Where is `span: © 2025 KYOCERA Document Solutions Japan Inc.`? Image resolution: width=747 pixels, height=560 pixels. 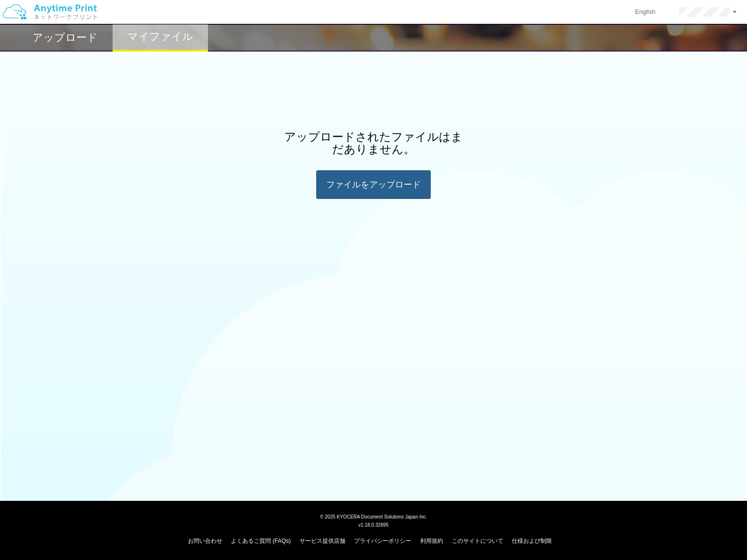
span: © 2025 KYOCERA Document Solutions Japan Inc. is located at coordinates (374, 516).